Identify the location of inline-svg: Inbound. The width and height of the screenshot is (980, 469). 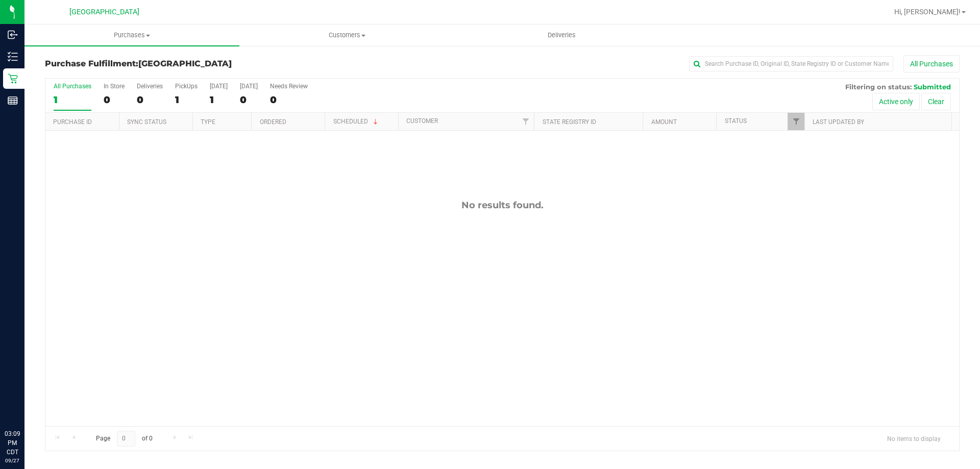
(13, 35).